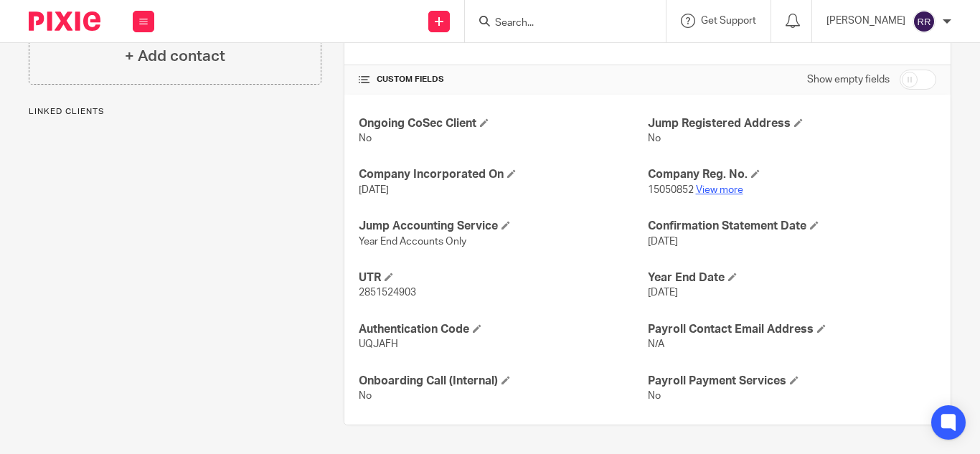 The image size is (980, 454). What do you see at coordinates (792, 329) in the screenshot?
I see `h4: Payroll Contact Email Address` at bounding box center [792, 329].